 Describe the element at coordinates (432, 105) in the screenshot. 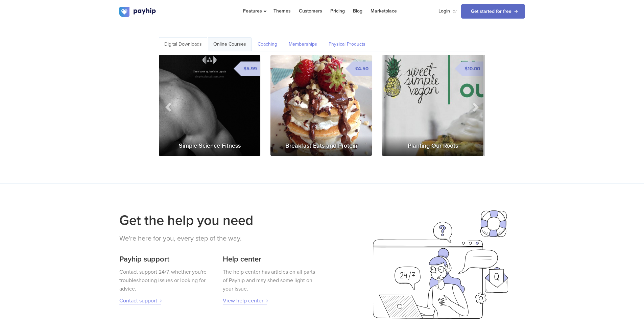

I see `a: Planting Our Roots Planting Our Roots $10.00` at that location.